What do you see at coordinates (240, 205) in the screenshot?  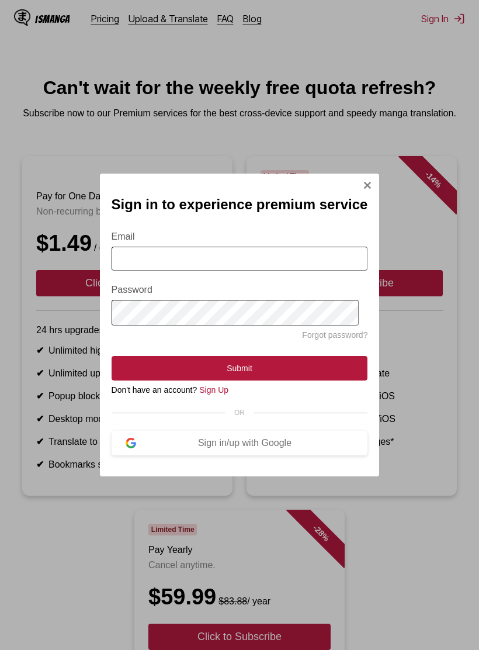 I see `h2: Sign in to experience premium service` at bounding box center [240, 205].